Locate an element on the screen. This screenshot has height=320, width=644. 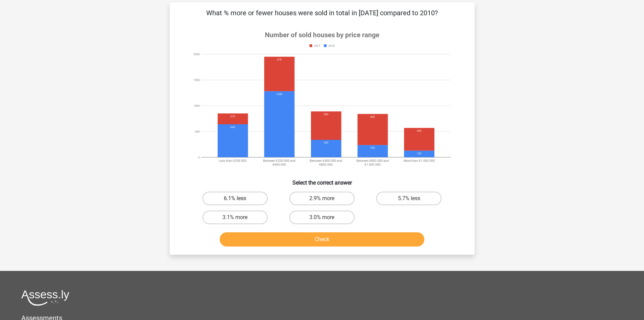
label: 5.7% less is located at coordinates (409, 198).